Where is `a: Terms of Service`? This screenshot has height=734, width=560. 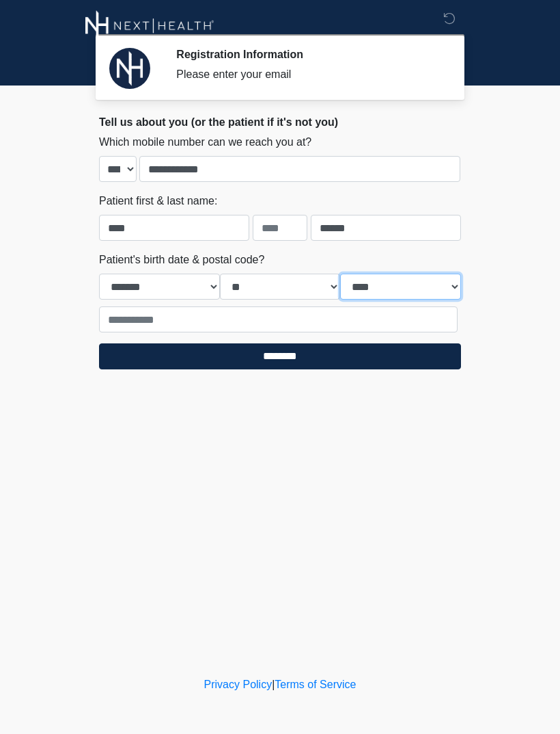
a: Terms of Service is located at coordinates (315, 683).